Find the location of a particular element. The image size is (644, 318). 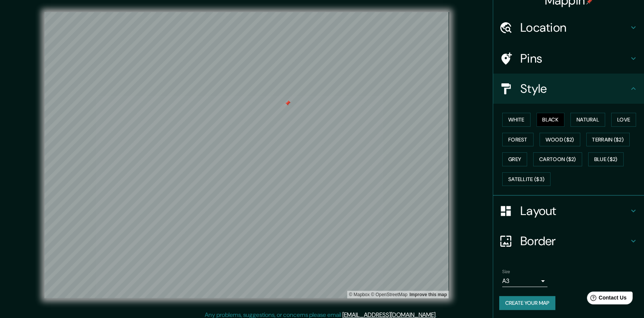

a: Map feedback is located at coordinates (428, 295).